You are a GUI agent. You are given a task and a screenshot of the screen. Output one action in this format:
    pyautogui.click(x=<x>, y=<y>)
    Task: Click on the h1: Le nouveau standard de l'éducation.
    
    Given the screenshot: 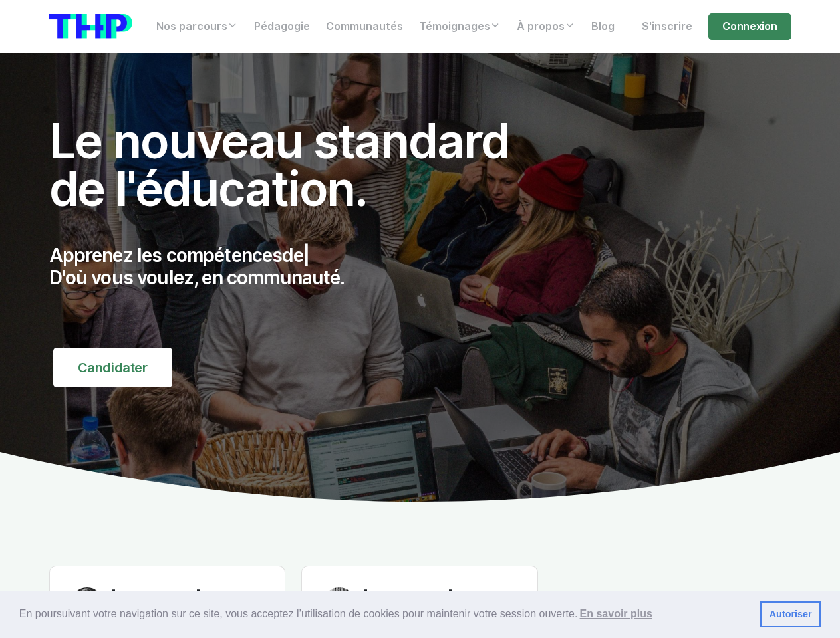 What is the action you would take?
    pyautogui.click(x=294, y=165)
    